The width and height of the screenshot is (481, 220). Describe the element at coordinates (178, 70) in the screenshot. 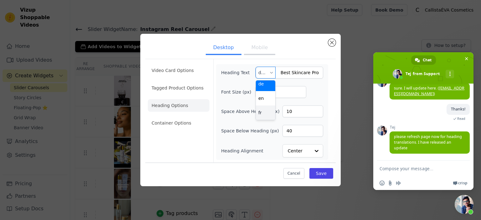

I see `li: Video Card Options` at that location.